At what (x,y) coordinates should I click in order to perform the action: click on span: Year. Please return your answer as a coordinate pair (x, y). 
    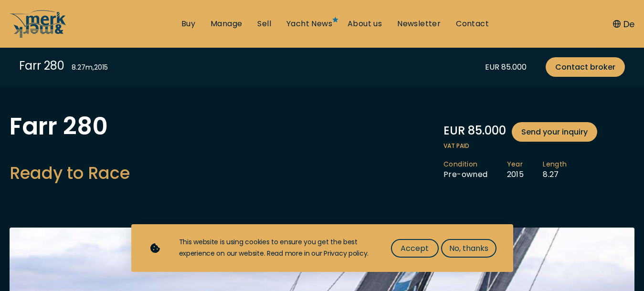
    Looking at the image, I should click on (516, 165).